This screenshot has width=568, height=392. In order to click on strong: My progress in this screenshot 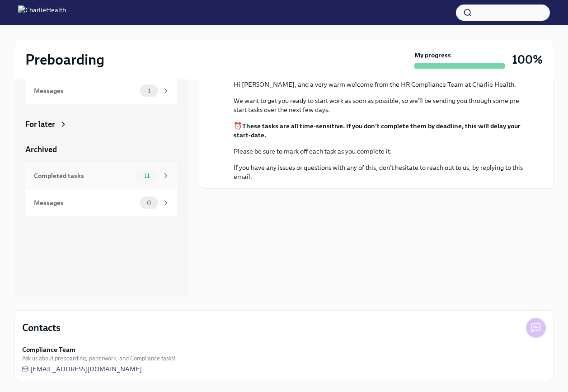, I will do `click(433, 55)`.